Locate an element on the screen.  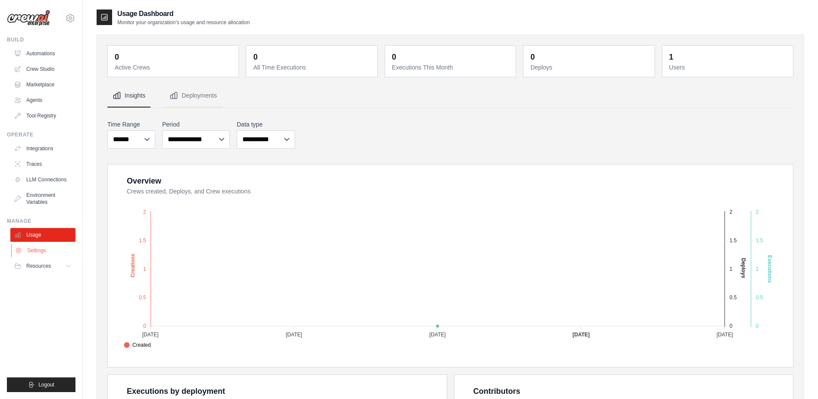
text: Executions is located at coordinates (770, 269).